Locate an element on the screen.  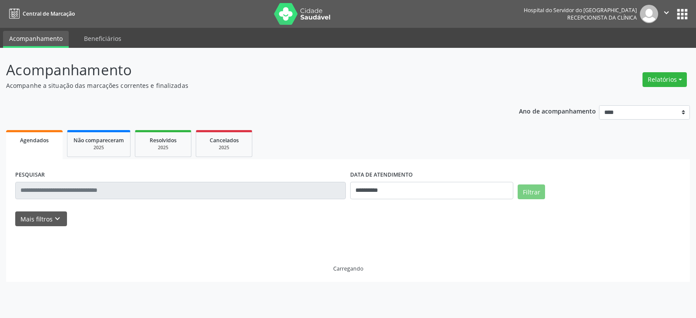
a: Beneficiários is located at coordinates (103, 38).